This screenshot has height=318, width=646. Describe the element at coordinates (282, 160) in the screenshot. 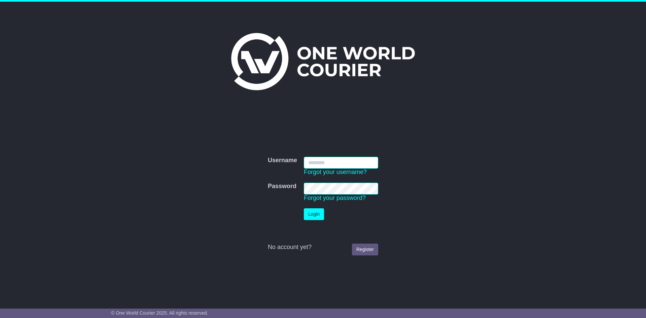

I see `label: Username` at that location.